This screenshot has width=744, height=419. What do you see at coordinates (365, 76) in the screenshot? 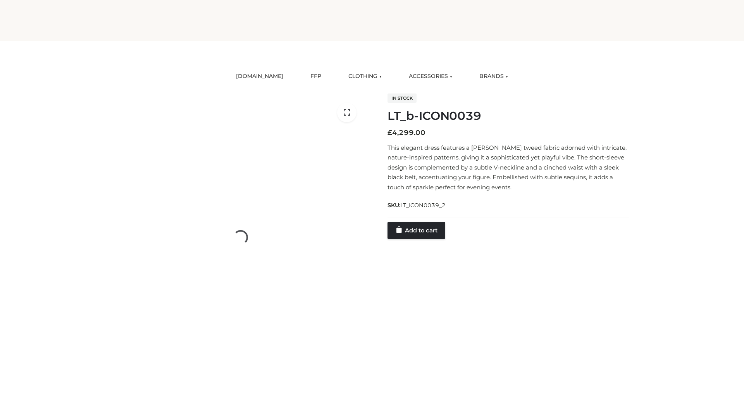
I see `a: CLOTHING` at bounding box center [365, 76].